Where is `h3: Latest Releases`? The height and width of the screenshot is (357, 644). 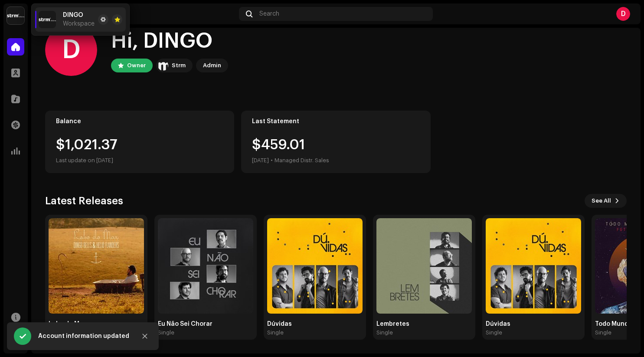 h3: Latest Releases is located at coordinates (84, 201).